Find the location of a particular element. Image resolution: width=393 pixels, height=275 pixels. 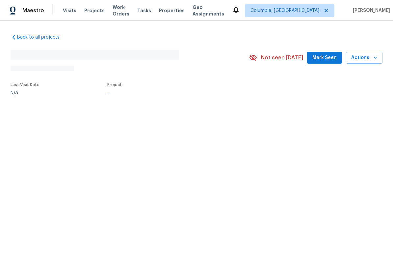

button: Actions is located at coordinates (364, 58).